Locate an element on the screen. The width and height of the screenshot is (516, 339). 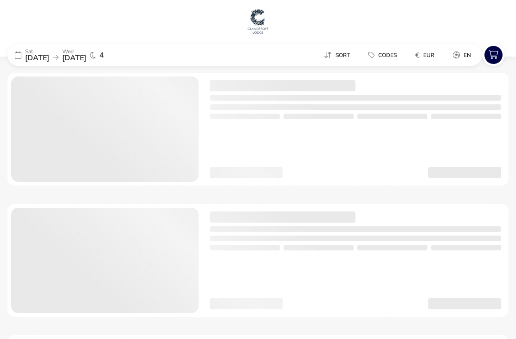
button: €EUR is located at coordinates (425, 55).